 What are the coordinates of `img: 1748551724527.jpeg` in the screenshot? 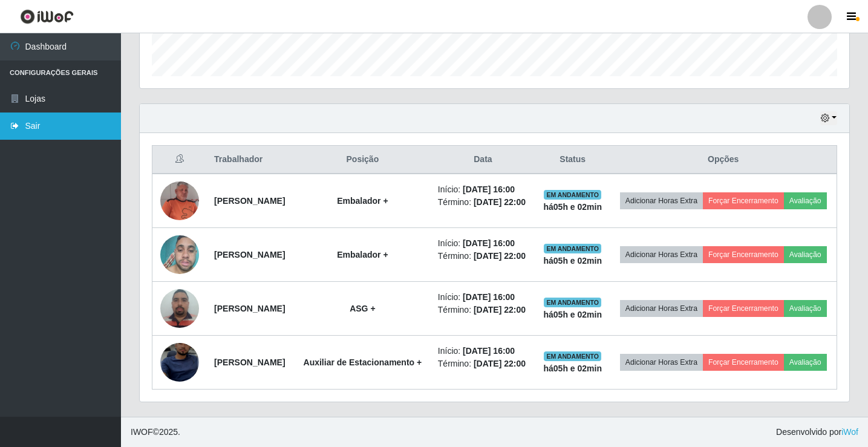 It's located at (180, 255).